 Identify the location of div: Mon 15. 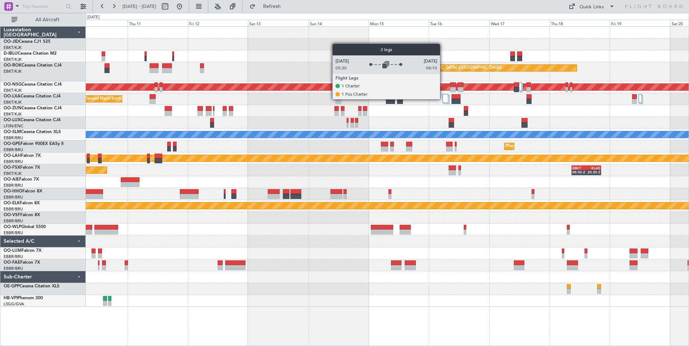
(398, 23).